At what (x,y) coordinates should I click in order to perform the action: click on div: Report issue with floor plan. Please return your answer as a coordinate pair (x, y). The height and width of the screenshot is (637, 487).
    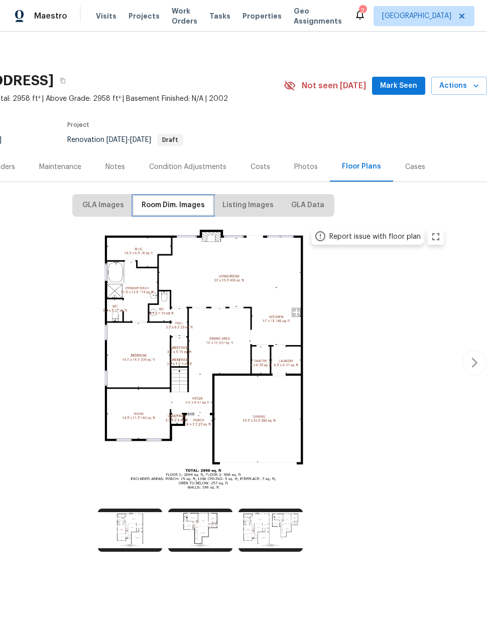
    Looking at the image, I should click on (375, 237).